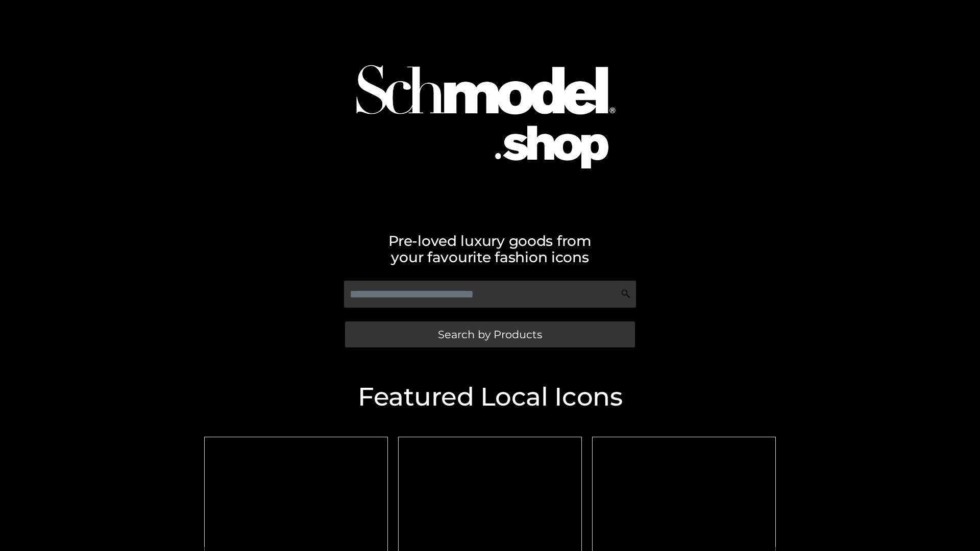 This screenshot has width=980, height=551. Describe the element at coordinates (490, 249) in the screenshot. I see `h2: Pre-loved luxury goods from your favourite fashion icons` at that location.